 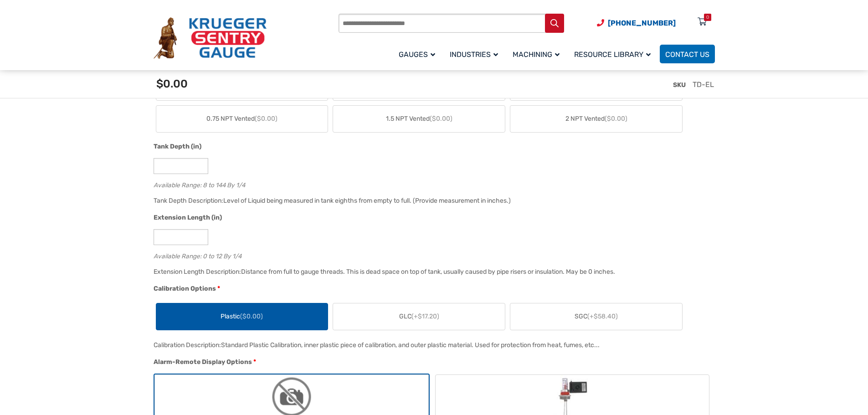 What do you see at coordinates (432, 183) in the screenshot?
I see `div: Available Range: 8 to 144 By 1/4` at bounding box center [432, 183].